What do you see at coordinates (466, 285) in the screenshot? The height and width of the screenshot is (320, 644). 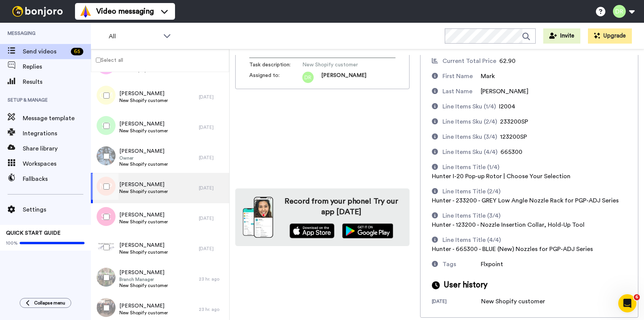 I see `span: User history` at bounding box center [466, 285].